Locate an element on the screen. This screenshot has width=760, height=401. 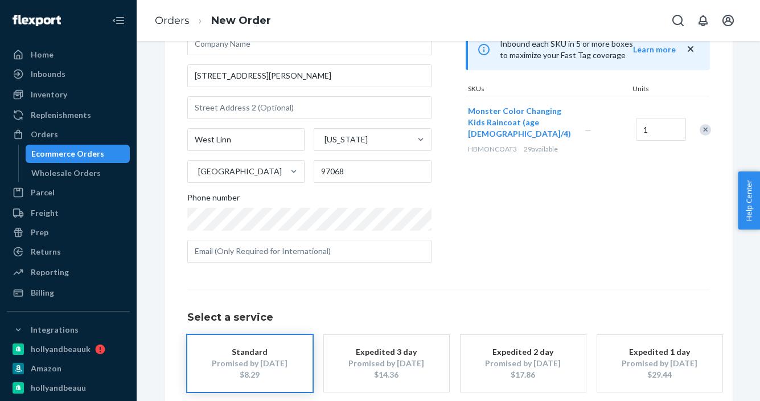
button: close is located at coordinates (690, 49).